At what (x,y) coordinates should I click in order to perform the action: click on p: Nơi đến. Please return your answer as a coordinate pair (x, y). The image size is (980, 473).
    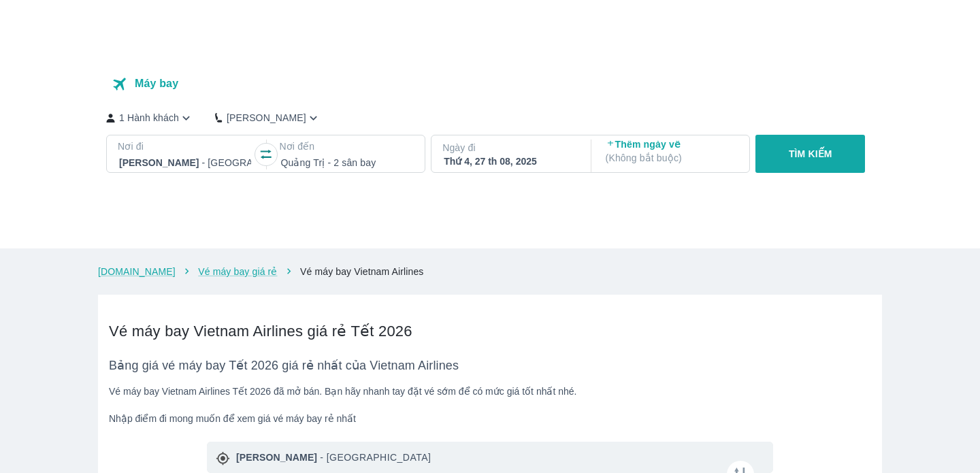
    Looking at the image, I should click on (346, 146).